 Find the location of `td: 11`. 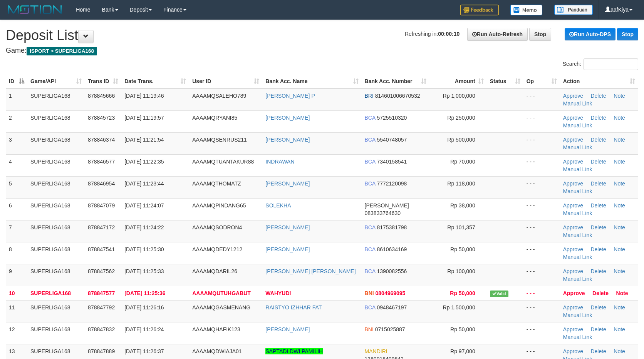

td: 11 is located at coordinates (16, 311).